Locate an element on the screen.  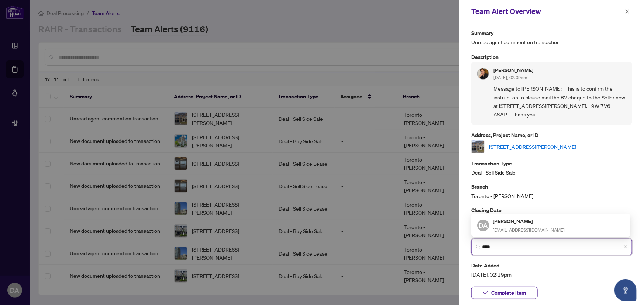
p: Address, Project Name, or ID is located at coordinates (552, 135).